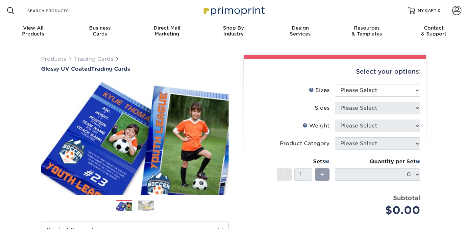 This screenshot has height=229, width=467. What do you see at coordinates (300, 31) in the screenshot?
I see `div: Services` at bounding box center [300, 31].